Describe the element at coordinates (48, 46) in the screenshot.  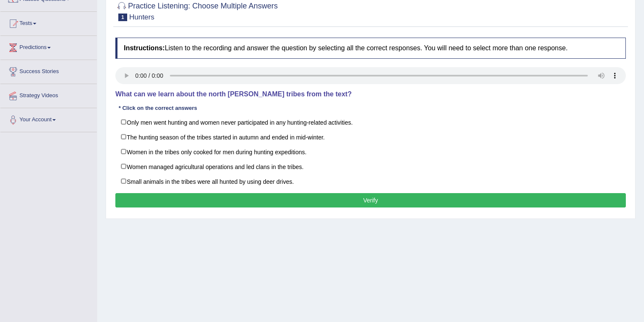
I see `a: Predictions` at that location.